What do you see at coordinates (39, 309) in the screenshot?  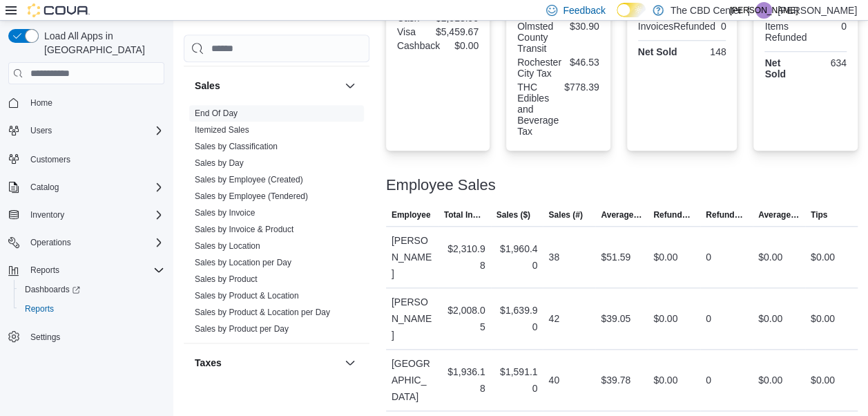 I see `a: Reports` at bounding box center [39, 309].